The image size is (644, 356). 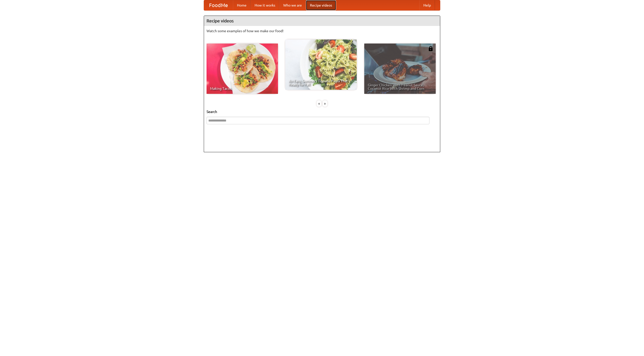 What do you see at coordinates (242, 5) in the screenshot?
I see `a: Home` at bounding box center [242, 5].